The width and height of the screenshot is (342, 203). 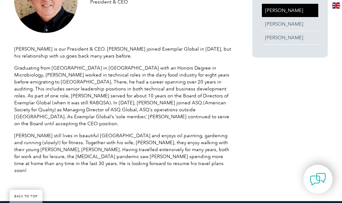 I want to click on img: en, so click(x=336, y=5).